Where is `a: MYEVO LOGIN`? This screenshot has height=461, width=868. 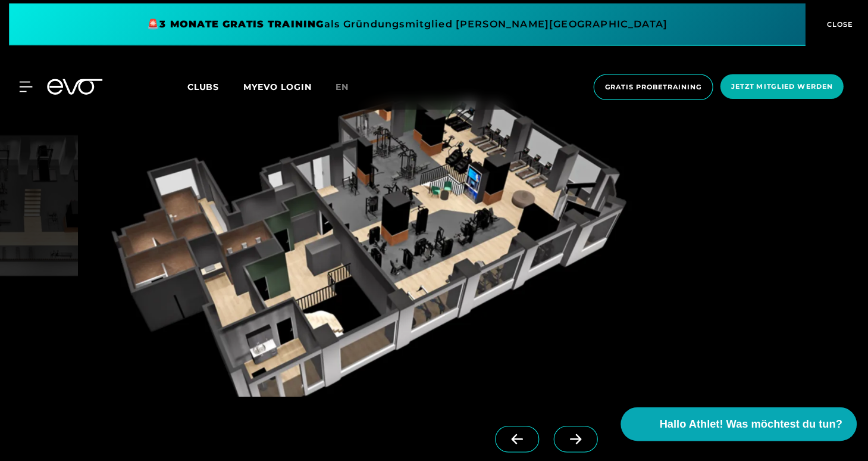
a: MYEVO LOGIN is located at coordinates (273, 91).